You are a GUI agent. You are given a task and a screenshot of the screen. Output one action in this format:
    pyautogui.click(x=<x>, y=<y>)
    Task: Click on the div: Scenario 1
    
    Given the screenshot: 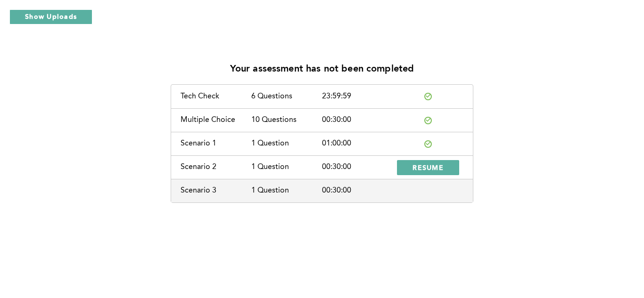 What is the action you would take?
    pyautogui.click(x=216, y=144)
    